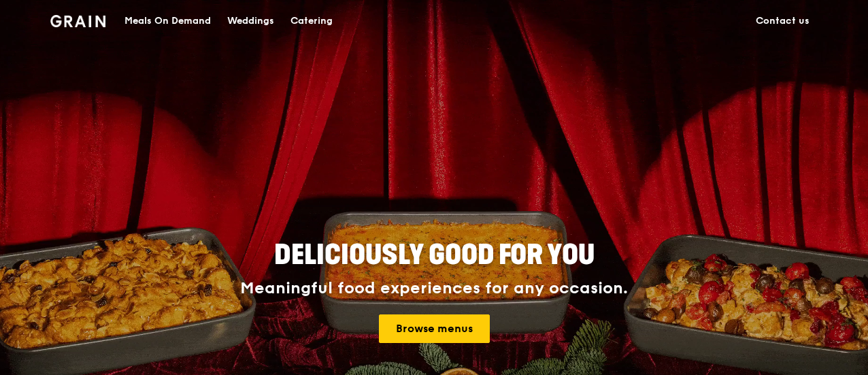  Describe the element at coordinates (77, 21) in the screenshot. I see `img: Grain` at that location.